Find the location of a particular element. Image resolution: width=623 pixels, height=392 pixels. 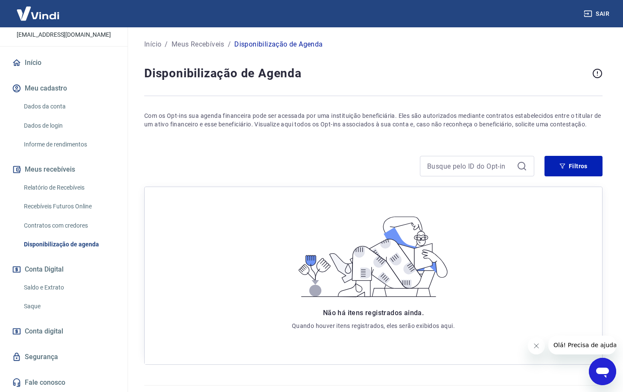

a: Recebíveis Futuros Online is located at coordinates (69, 206).